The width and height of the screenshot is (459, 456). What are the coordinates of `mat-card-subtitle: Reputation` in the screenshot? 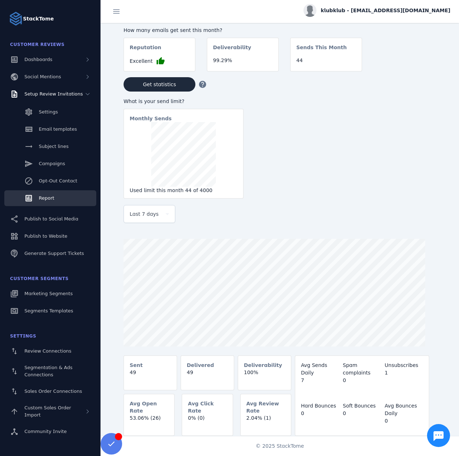 It's located at (145, 50).